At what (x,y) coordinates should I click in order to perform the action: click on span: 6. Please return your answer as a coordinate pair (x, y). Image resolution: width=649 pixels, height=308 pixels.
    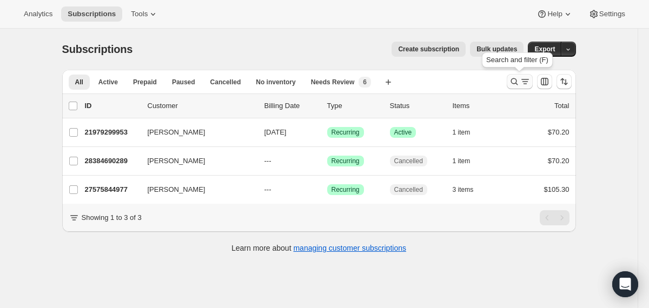
    Looking at the image, I should click on (365, 82).